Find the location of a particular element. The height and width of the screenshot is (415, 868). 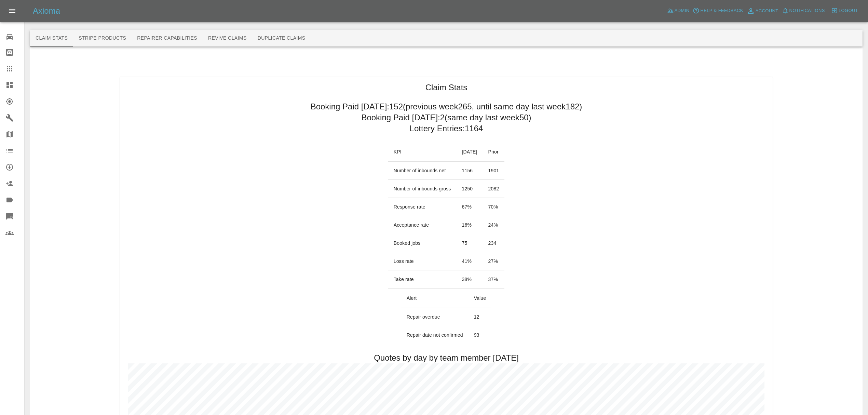

th: KPI is located at coordinates (422, 151).